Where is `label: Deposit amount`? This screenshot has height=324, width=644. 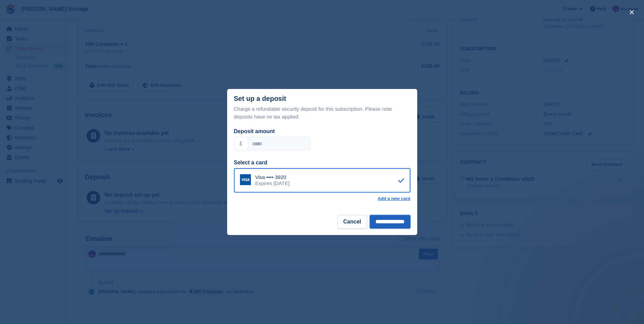 label: Deposit amount is located at coordinates (254, 131).